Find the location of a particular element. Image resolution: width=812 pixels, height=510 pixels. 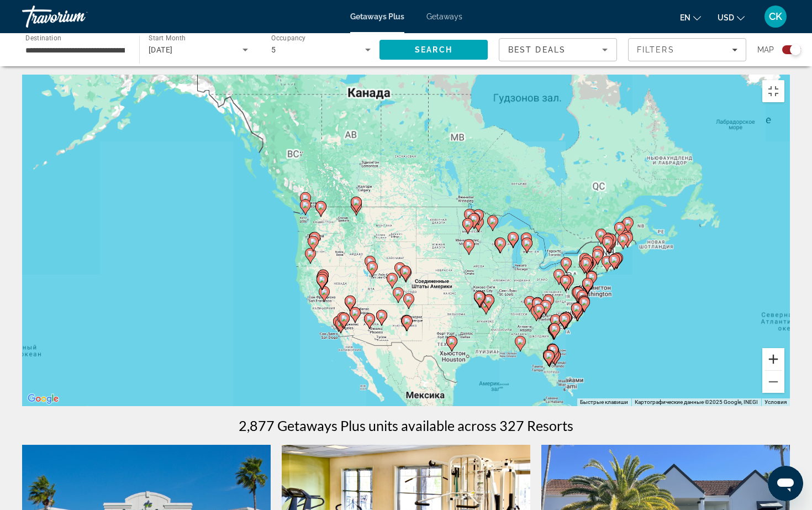

span: Getaways is located at coordinates (444, 17).